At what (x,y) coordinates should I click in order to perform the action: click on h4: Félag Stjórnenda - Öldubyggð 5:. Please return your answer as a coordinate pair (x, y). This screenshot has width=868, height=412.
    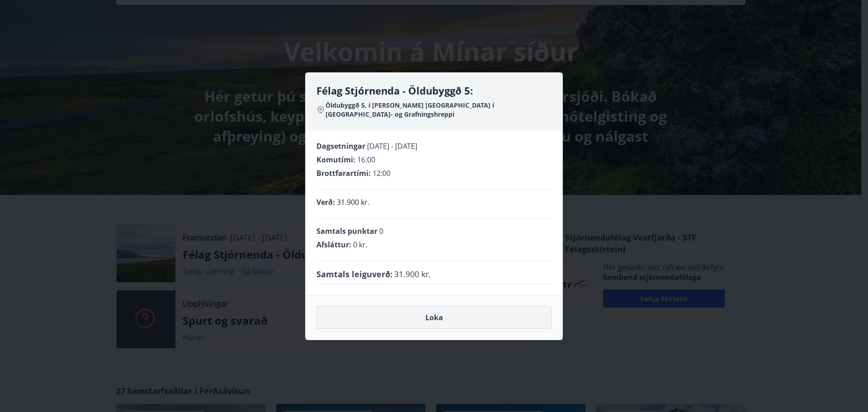
    Looking at the image, I should click on (434, 90).